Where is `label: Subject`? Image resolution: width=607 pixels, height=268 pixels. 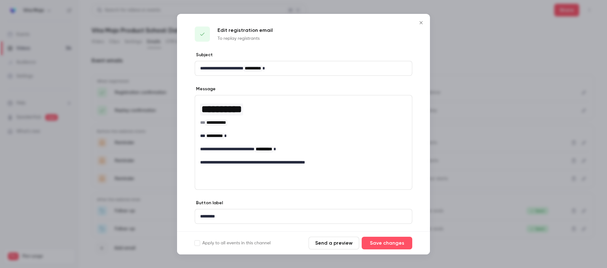 label: Subject is located at coordinates (203, 55).